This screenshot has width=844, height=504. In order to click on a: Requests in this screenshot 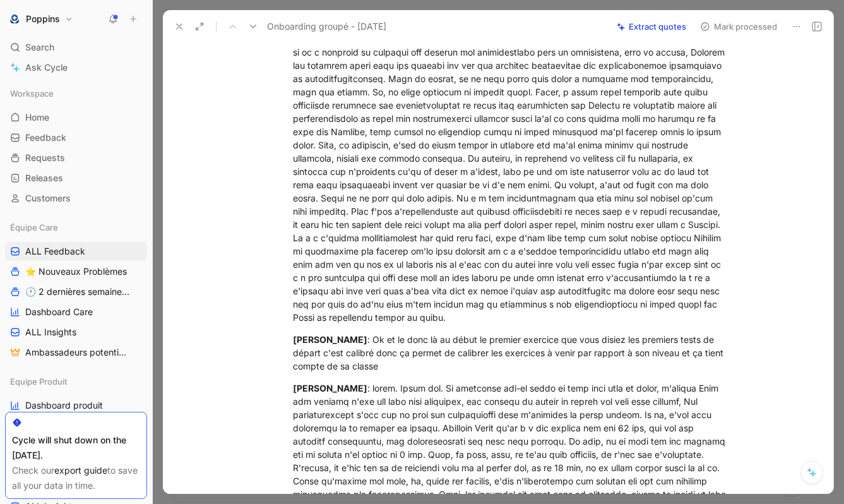, I will do `click(75, 157)`.